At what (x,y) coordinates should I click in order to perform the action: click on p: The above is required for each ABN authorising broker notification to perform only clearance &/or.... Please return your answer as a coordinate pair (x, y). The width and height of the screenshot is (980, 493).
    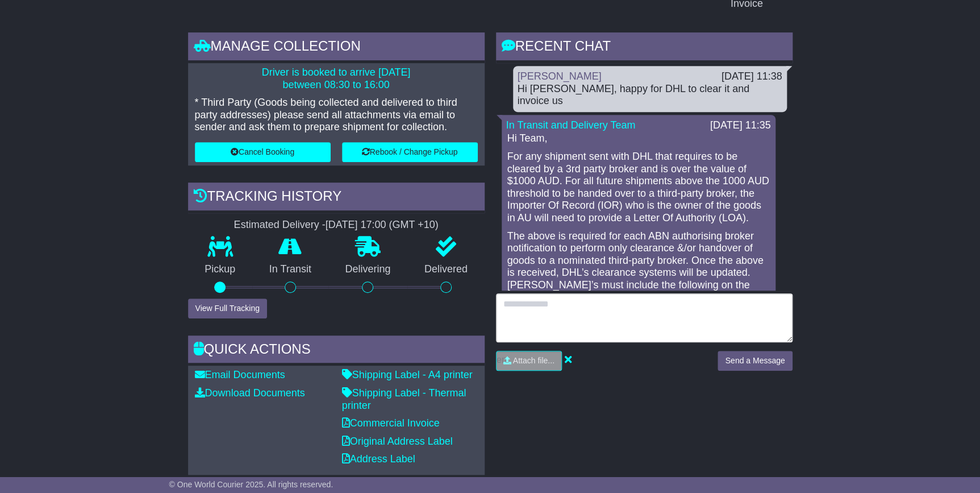
    Looking at the image, I should click on (639, 267).